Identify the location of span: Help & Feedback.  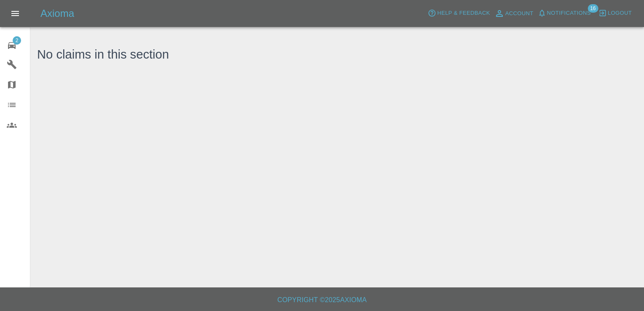
(463, 13).